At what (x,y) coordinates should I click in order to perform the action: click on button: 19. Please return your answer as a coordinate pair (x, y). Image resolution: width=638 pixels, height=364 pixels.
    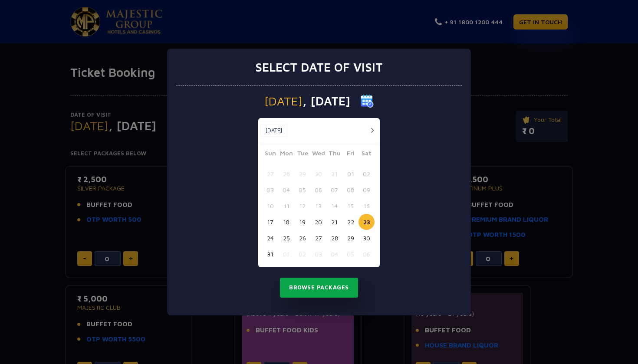
    Looking at the image, I should click on (302, 222).